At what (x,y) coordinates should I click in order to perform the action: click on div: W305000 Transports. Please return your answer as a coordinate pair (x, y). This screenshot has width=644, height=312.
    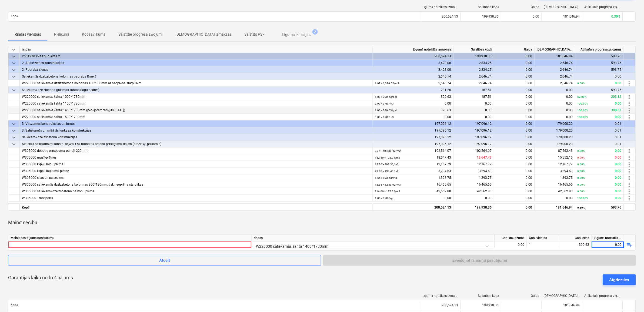
    Looking at the image, I should click on (196, 198).